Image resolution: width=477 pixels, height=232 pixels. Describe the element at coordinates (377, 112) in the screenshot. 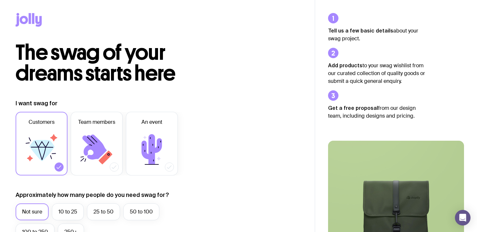

I see `p: from our design team, including designs and pricing.` at that location.